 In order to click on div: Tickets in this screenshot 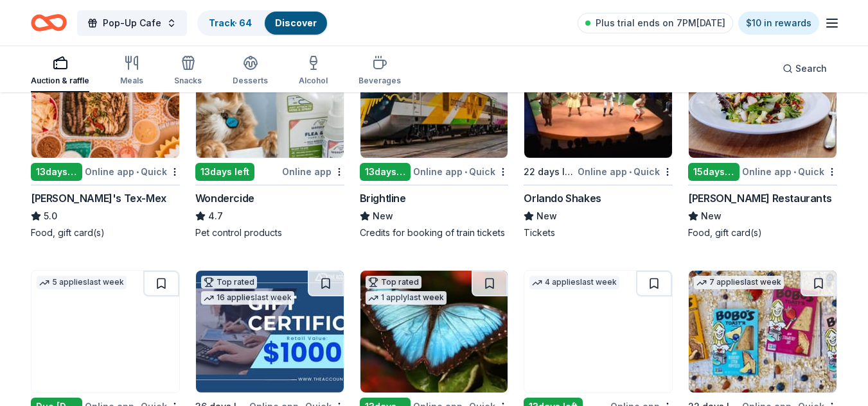, I will do `click(598, 233)`.